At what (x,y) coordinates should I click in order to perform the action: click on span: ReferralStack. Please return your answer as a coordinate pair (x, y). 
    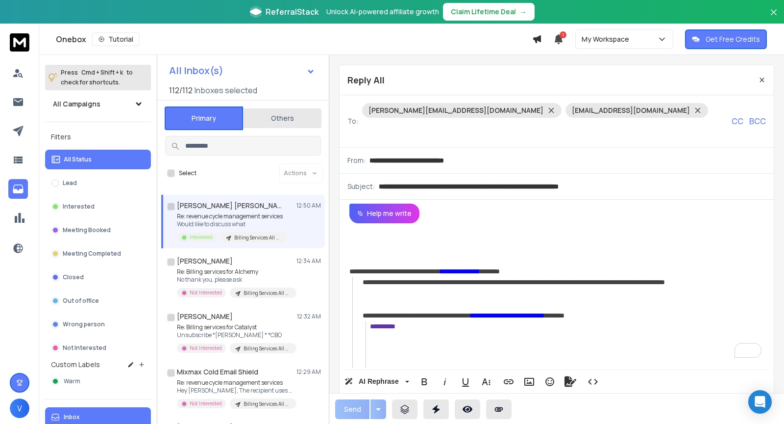
    Looking at the image, I should click on (292, 12).